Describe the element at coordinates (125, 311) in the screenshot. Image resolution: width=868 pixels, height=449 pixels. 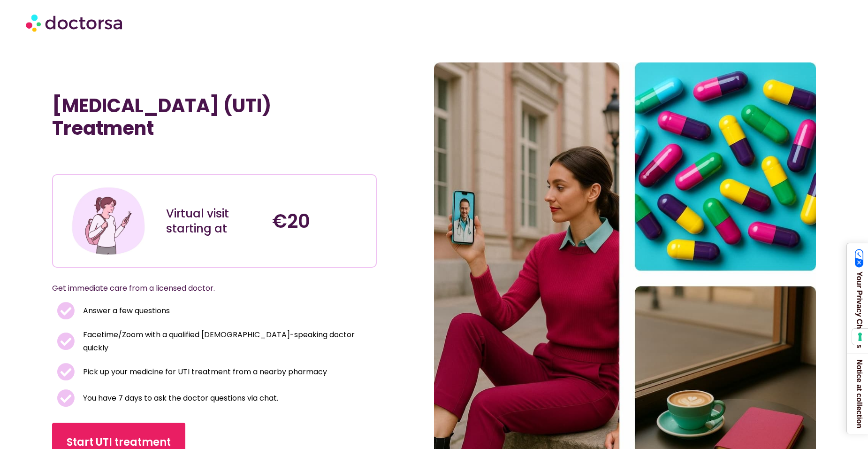
I see `span: Answer a few questions` at that location.